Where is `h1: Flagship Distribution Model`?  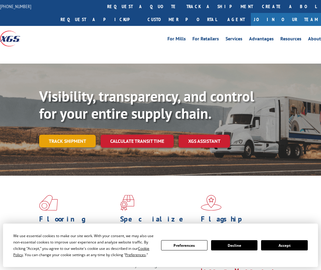
h1: Flagship Distribution Model is located at coordinates (239, 228).